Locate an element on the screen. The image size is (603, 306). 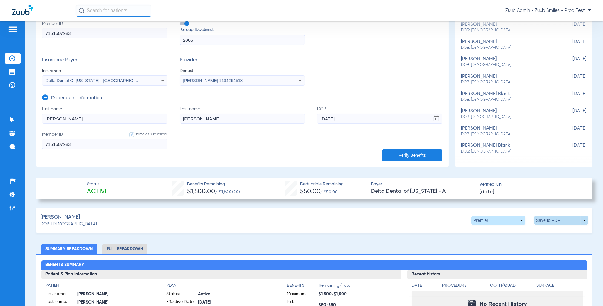
input: First name is located at coordinates (105, 119).